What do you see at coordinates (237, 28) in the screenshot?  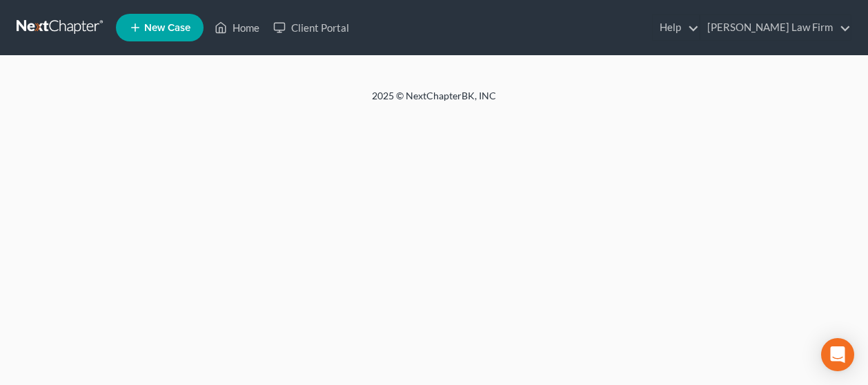 I see `a: Home` at bounding box center [237, 28].